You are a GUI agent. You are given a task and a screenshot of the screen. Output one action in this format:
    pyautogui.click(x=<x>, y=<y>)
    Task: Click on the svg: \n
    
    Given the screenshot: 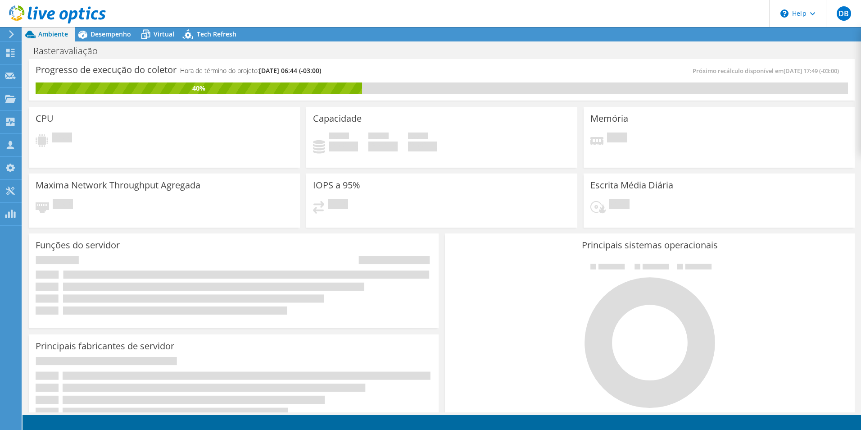 What is the action you would take?
    pyautogui.click(x=784, y=14)
    